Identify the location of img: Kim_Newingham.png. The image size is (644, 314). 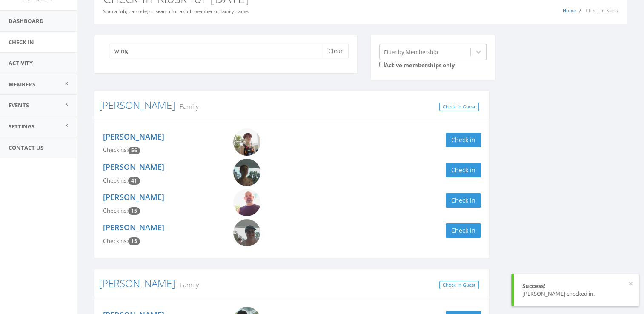
(247, 233).